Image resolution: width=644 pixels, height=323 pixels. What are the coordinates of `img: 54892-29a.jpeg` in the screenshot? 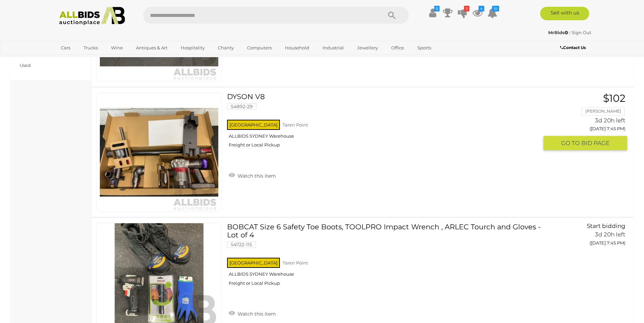 It's located at (159, 152).